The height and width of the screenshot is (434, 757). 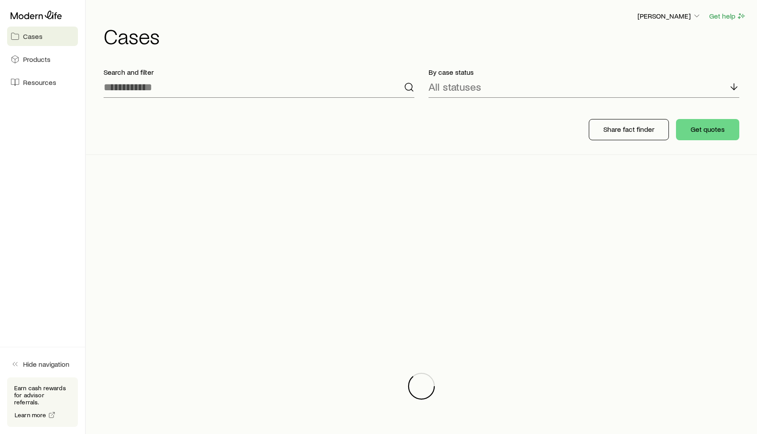 What do you see at coordinates (628, 130) in the screenshot?
I see `button: Share fact finder` at bounding box center [628, 130].